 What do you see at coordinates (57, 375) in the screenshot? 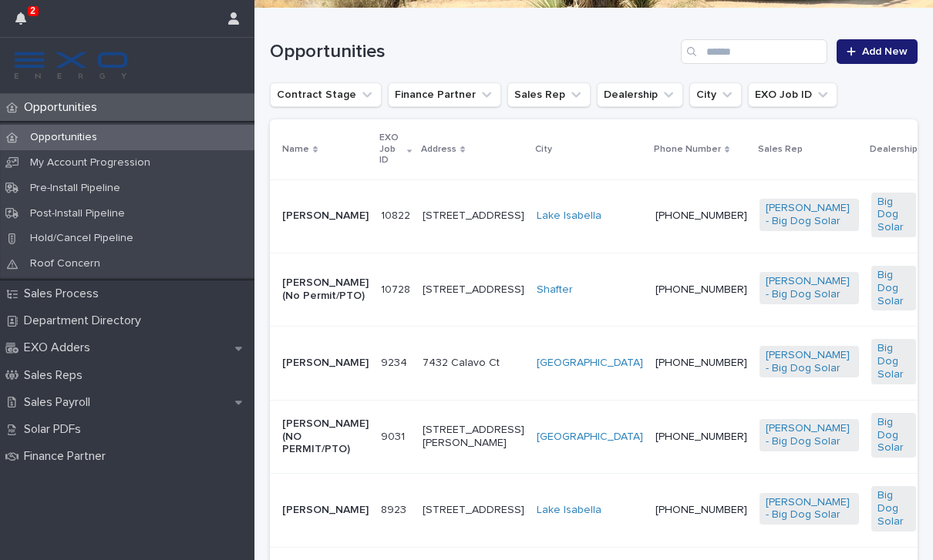
I see `p: Sales Reps` at bounding box center [57, 375].